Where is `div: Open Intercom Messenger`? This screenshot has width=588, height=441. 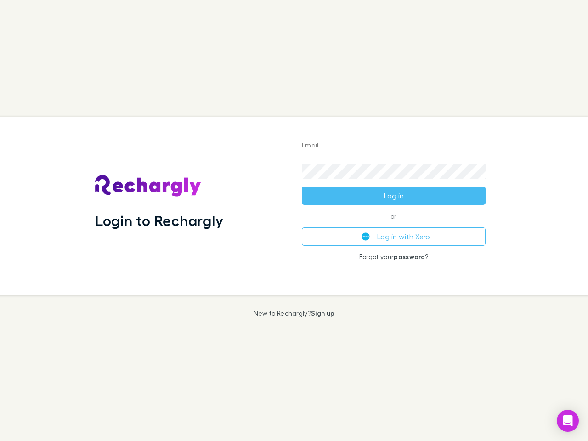
div: Open Intercom Messenger is located at coordinates (568, 421).